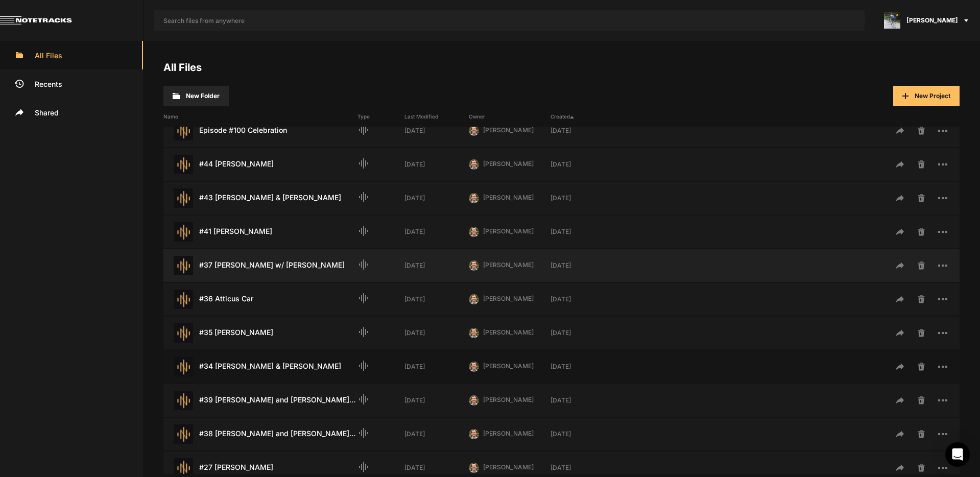 The height and width of the screenshot is (477, 980). I want to click on div: Owner, so click(509, 116).